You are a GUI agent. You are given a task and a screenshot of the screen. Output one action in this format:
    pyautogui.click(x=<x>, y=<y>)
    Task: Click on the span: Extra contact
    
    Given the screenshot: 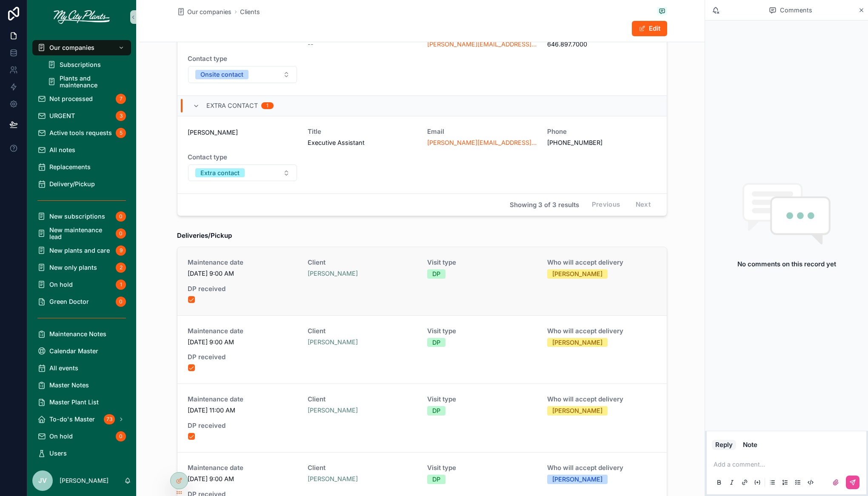 What is the action you would take?
    pyautogui.click(x=232, y=106)
    